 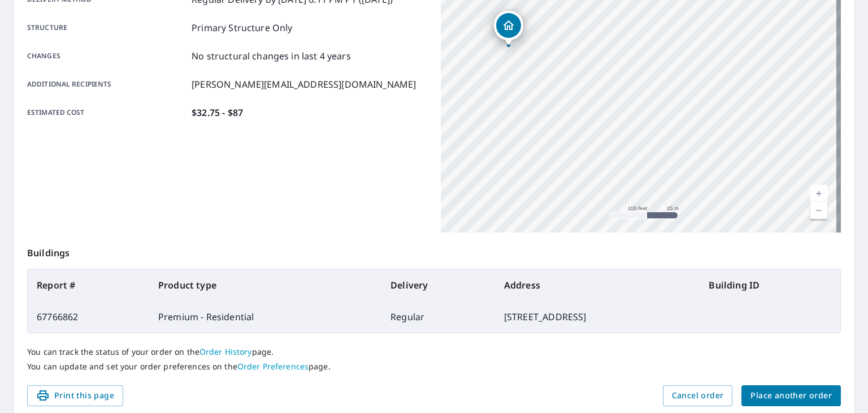 I want to click on p: Buildings, so click(x=434, y=250).